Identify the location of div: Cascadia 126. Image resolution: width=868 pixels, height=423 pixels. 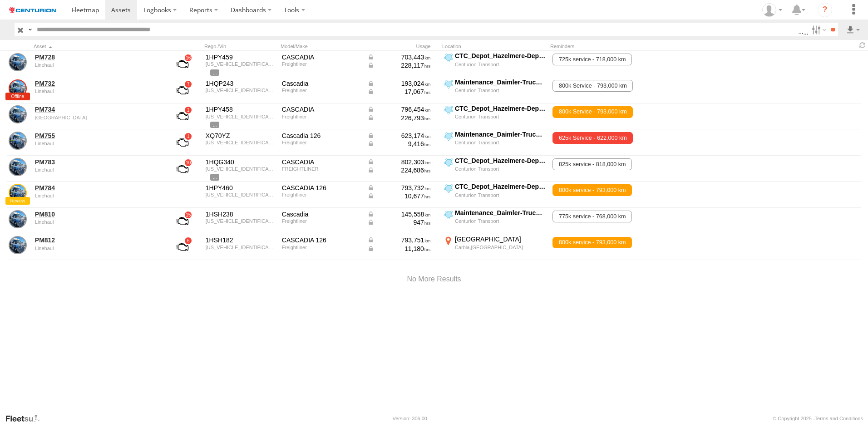
(321, 136).